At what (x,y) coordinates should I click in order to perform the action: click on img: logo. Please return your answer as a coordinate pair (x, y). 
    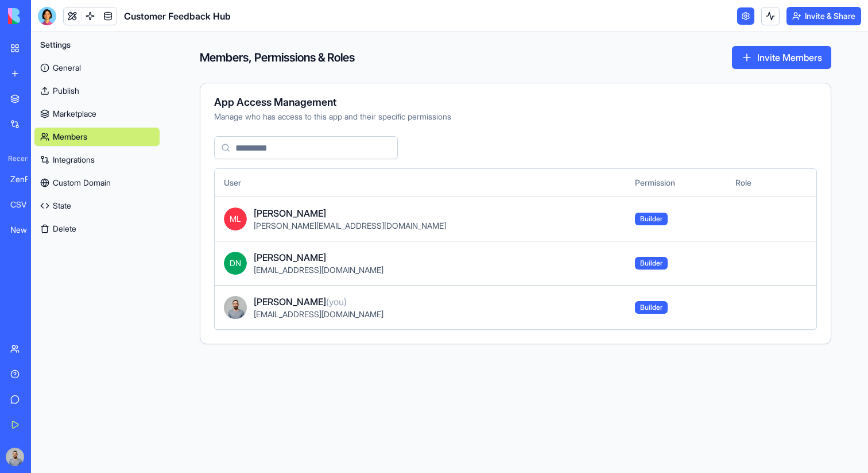
    Looking at the image, I should click on (44, 16).